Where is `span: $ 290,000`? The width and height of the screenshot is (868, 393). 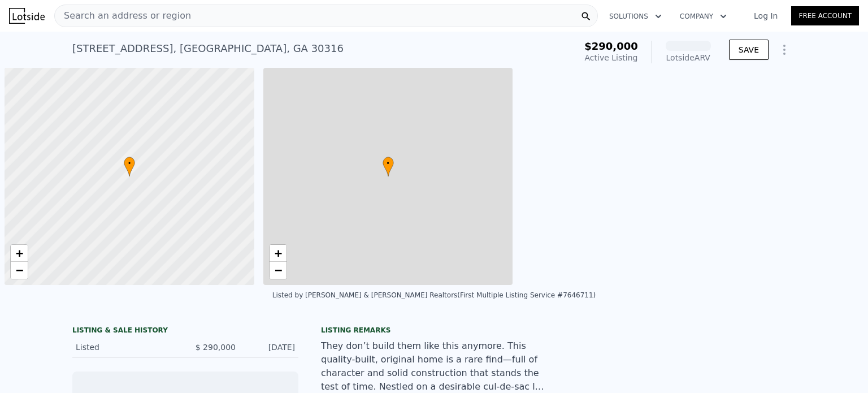 span: $ 290,000 is located at coordinates (215, 348).